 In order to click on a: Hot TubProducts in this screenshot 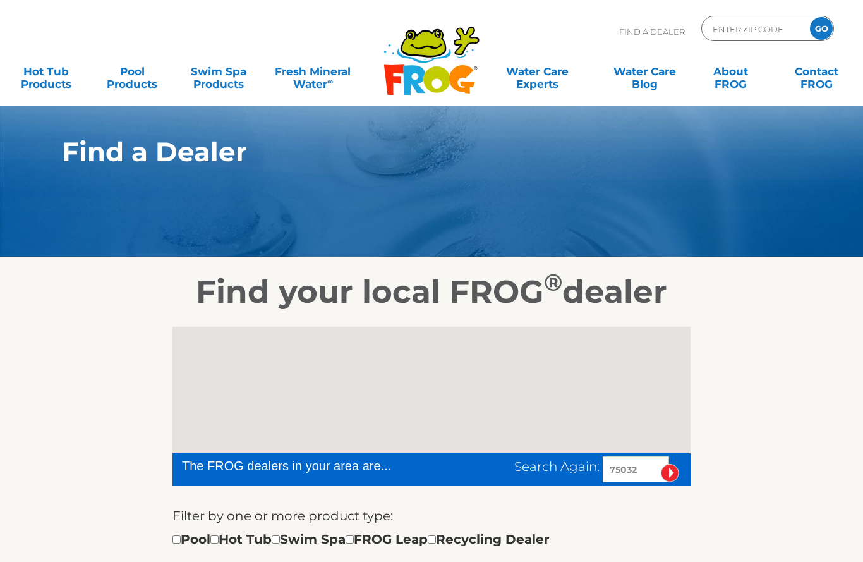, I will do `click(46, 71)`.